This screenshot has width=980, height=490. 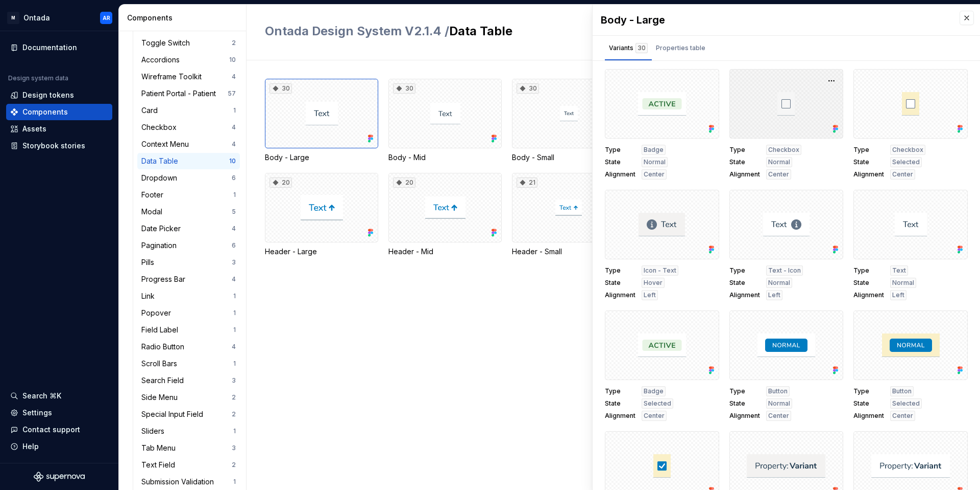 I want to click on div: Body - Large, so click(x=775, y=20).